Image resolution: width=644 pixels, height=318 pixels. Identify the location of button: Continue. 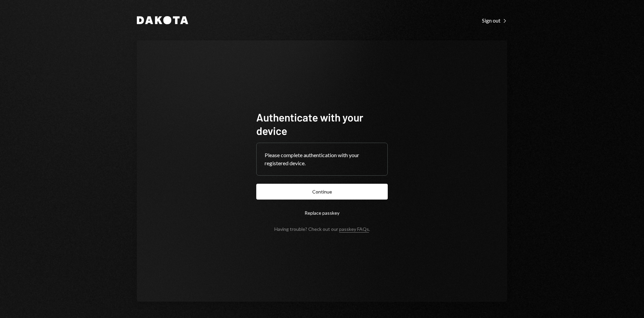
(322, 191).